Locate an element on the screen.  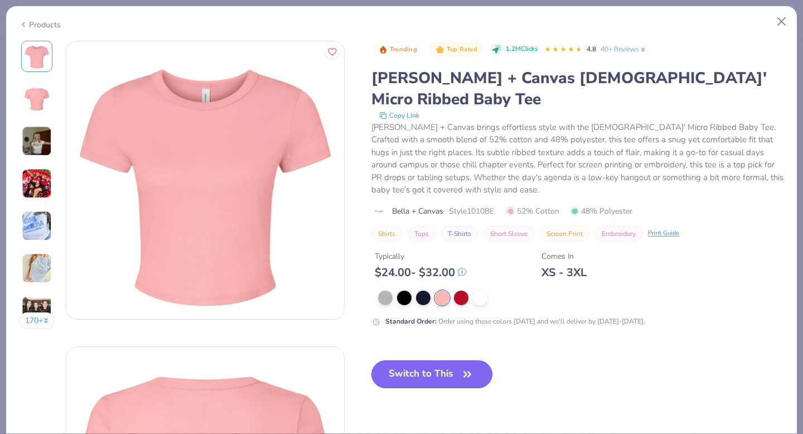
span: Bella + Canvas is located at coordinates (418, 211).